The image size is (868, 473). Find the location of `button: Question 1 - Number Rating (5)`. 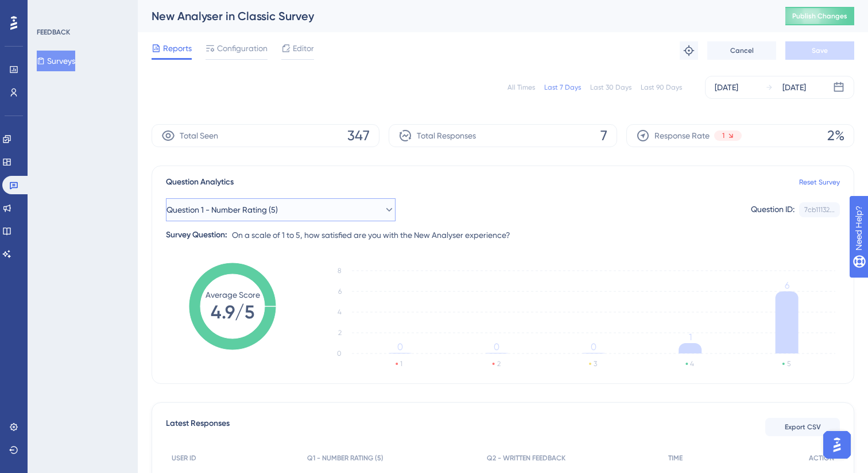

button: Question 1 - Number Rating (5) is located at coordinates (281, 210).